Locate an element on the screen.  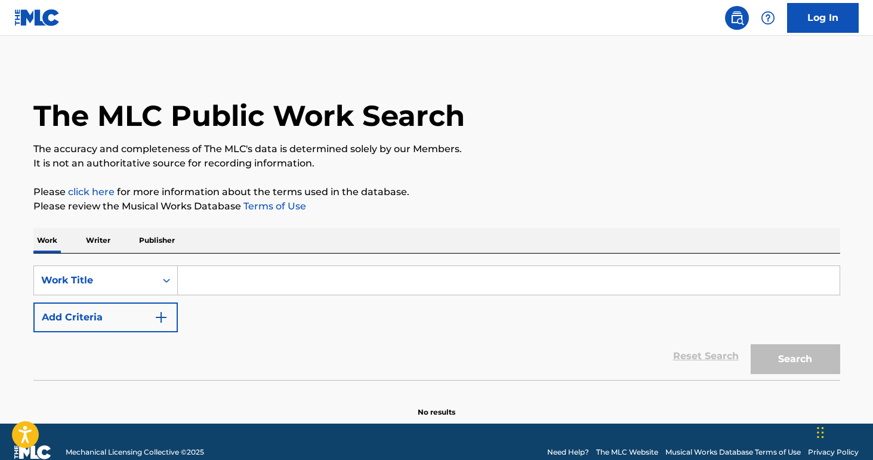
p: The accuracy and completeness of The MLC's data is determined solely by our Members. is located at coordinates (437, 149).